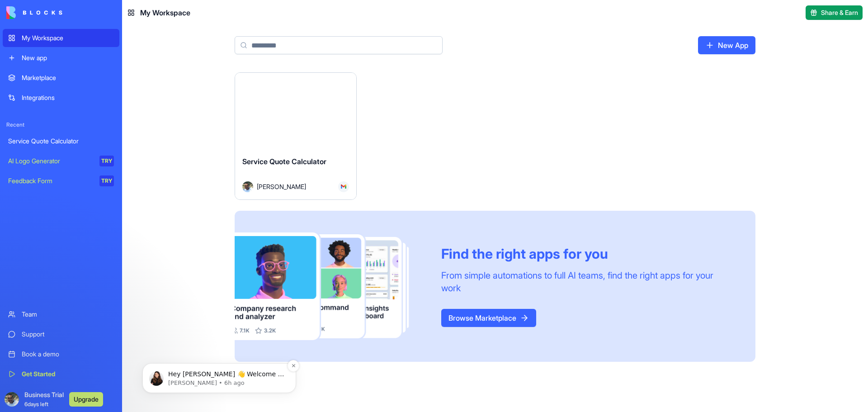 The image size is (868, 412). Describe the element at coordinates (248, 187) in the screenshot. I see `img: Avatar` at that location.